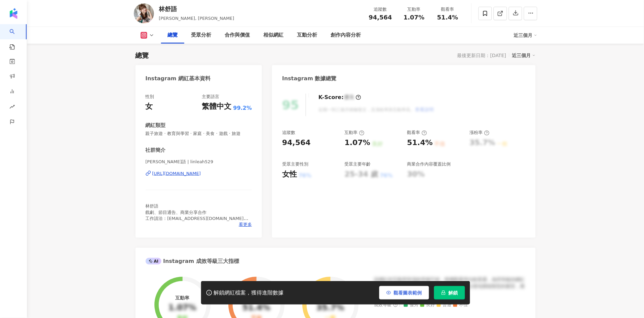 Image resolution: width=644 pixels, height=318 pixels. What do you see at coordinates (237, 35) in the screenshot?
I see `div: 合作與價值` at bounding box center [237, 35].